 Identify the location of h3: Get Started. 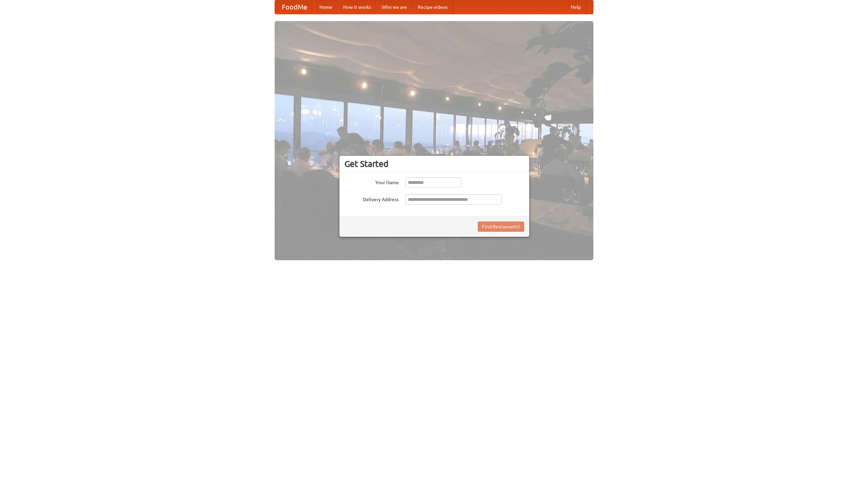
(434, 164).